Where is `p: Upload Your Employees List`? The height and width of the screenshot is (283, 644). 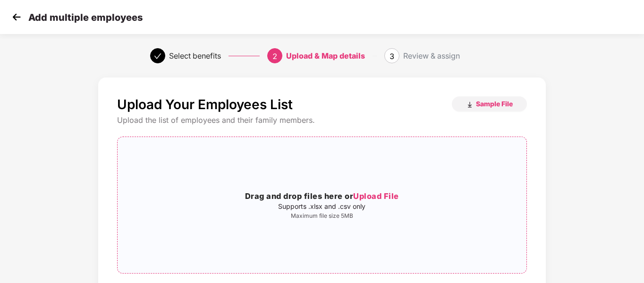
p: Upload Your Employees List is located at coordinates (205, 105).